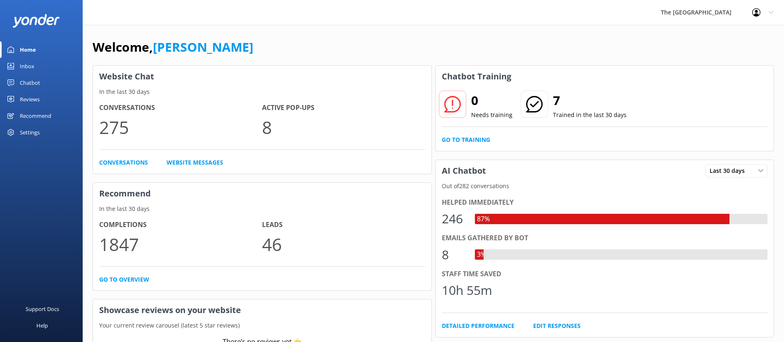 This screenshot has width=784, height=342. I want to click on div: Helped immediately, so click(605, 203).